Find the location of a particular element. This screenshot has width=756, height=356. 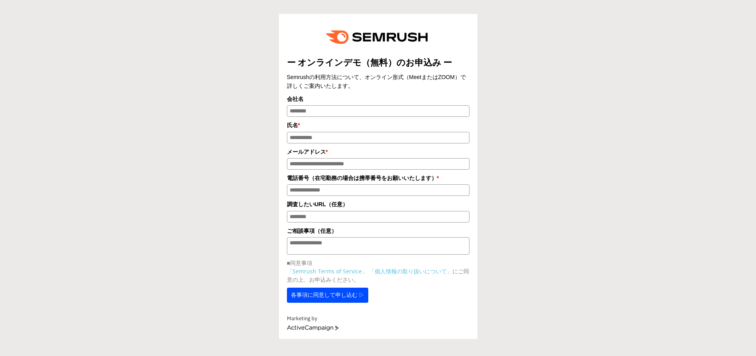

p: にご同意の上、お申込みください。 is located at coordinates (378, 275).